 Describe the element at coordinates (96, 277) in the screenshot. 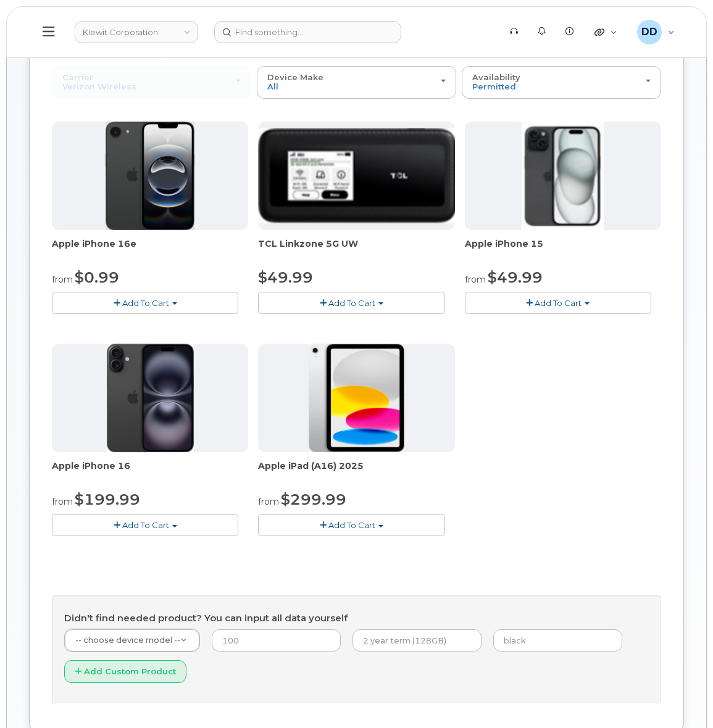

I see `span: $0.99` at that location.